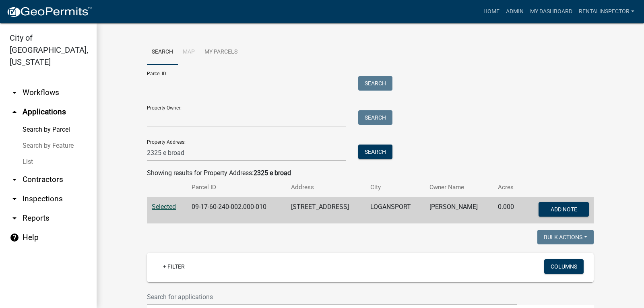  I want to click on th: Address, so click(326, 188).